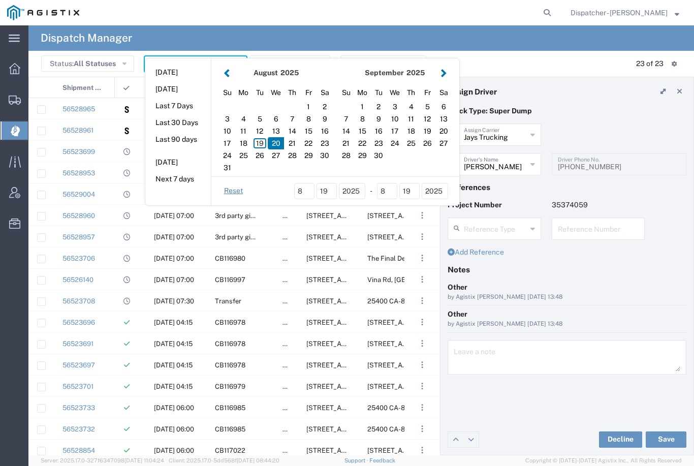  Describe the element at coordinates (519, 258) in the screenshot. I see `span: The Final Destination is not defined yet, Placerville, California, United States` at that location.